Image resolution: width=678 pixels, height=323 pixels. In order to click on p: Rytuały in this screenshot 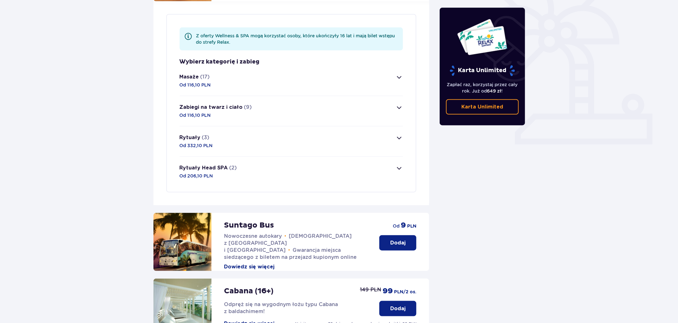, I will do `click(190, 138)`.